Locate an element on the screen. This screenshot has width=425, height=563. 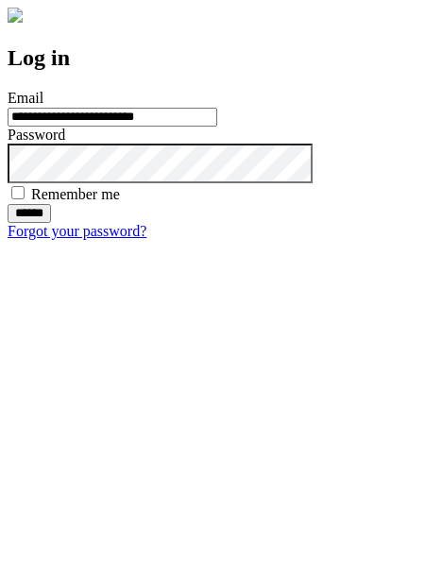
h2: Log in is located at coordinates (212, 58).